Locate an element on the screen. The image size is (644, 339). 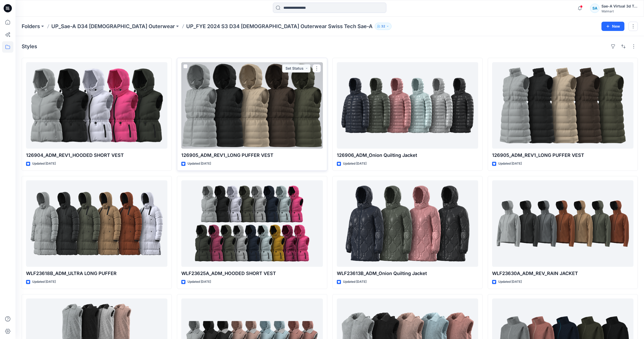
h4: Styles is located at coordinates (29, 47).